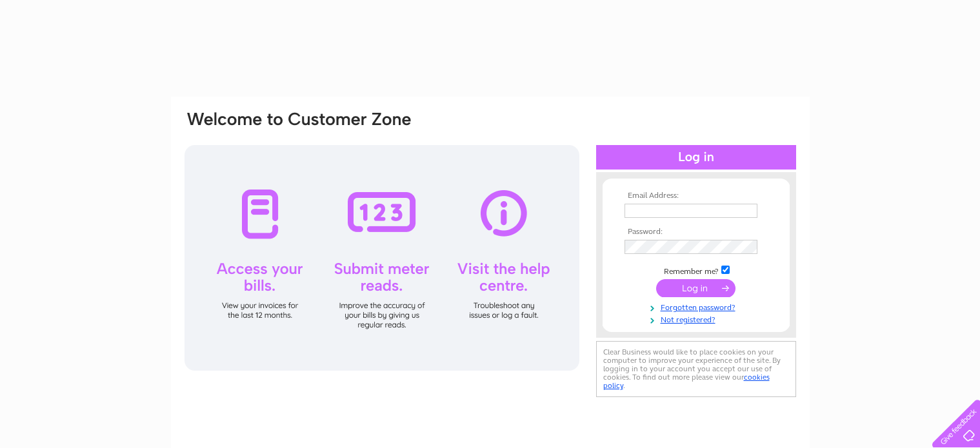 This screenshot has height=448, width=980. What do you see at coordinates (696, 369) in the screenshot?
I see `div: Clear Business would like to place cookies on your computer to improve your experience of the sit...` at bounding box center [696, 369].